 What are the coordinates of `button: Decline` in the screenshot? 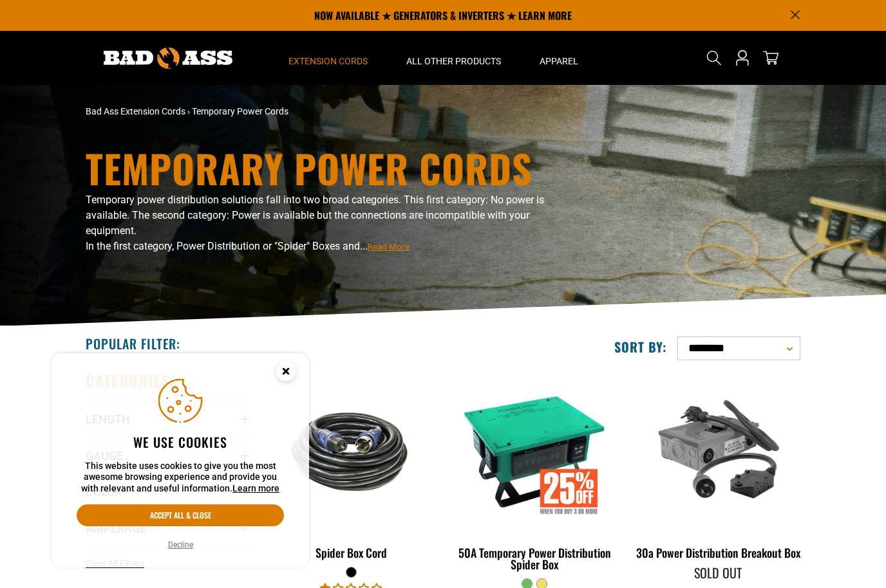 It's located at (180, 545).